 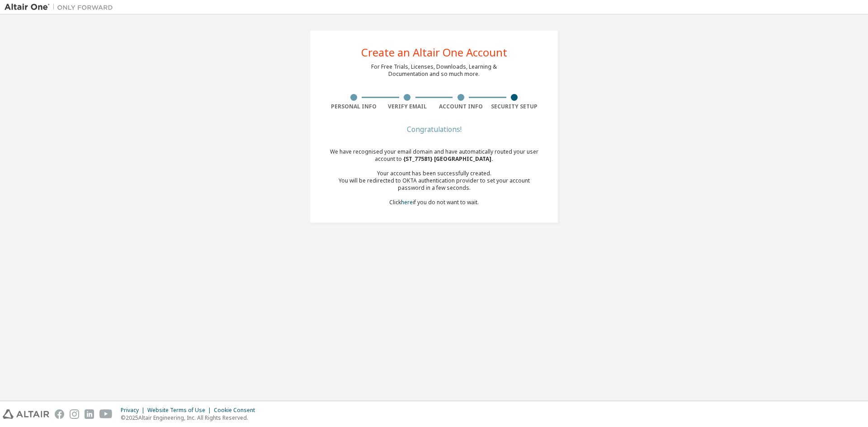 I want to click on img: facebook.svg, so click(x=59, y=414).